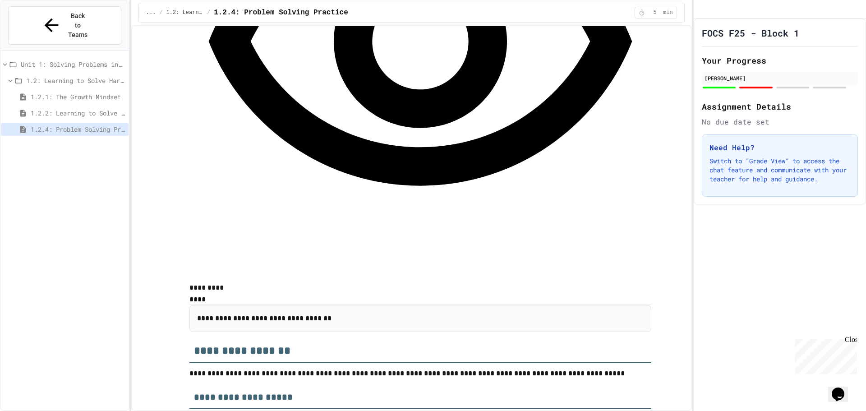 The image size is (866, 411). Describe the element at coordinates (779, 147) in the screenshot. I see `h3: Need Help?` at that location.